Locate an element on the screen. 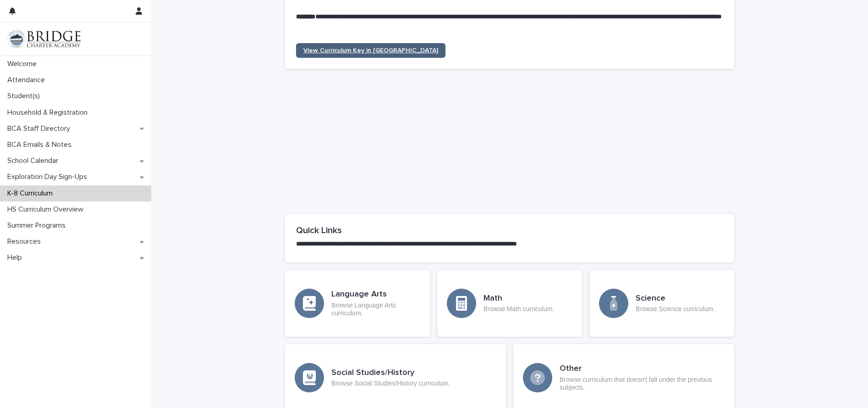  p: Attendance is located at coordinates (28, 80).